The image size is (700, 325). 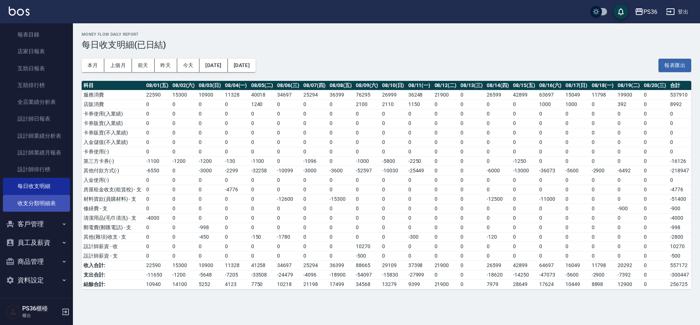 I want to click on th: 08/19(二), so click(x=629, y=86).